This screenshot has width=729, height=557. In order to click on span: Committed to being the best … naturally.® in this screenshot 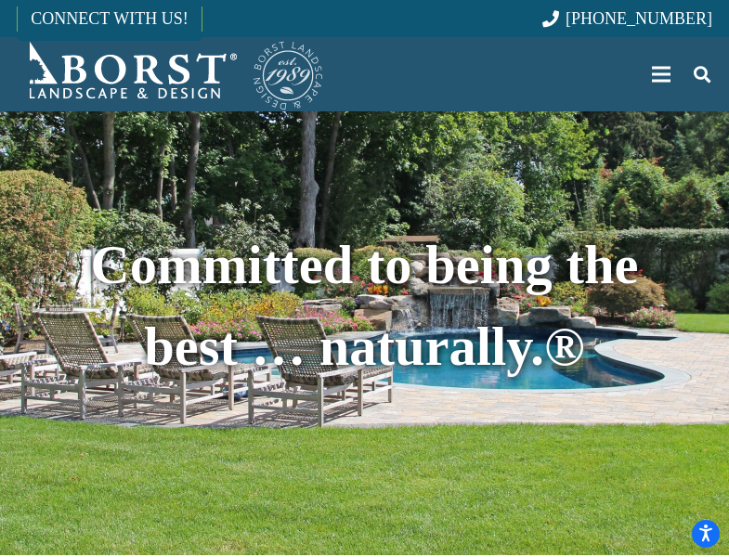, I will do `click(365, 306)`.